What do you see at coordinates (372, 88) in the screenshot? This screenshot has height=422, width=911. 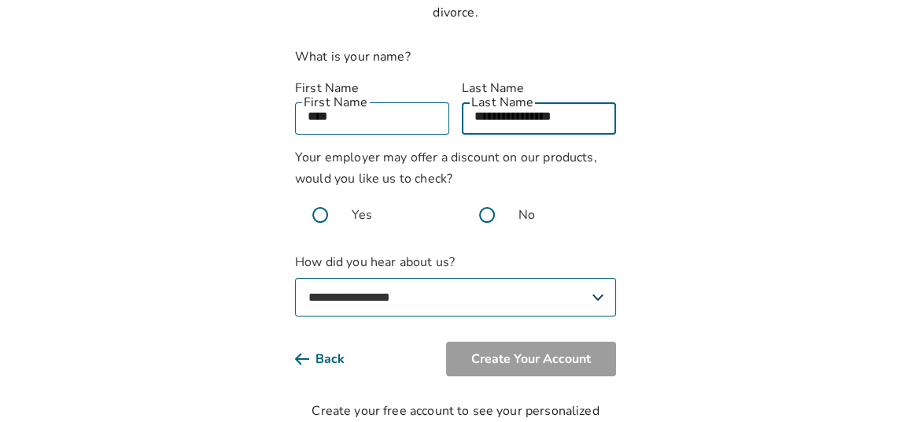 I see `label: First Name` at bounding box center [372, 88].